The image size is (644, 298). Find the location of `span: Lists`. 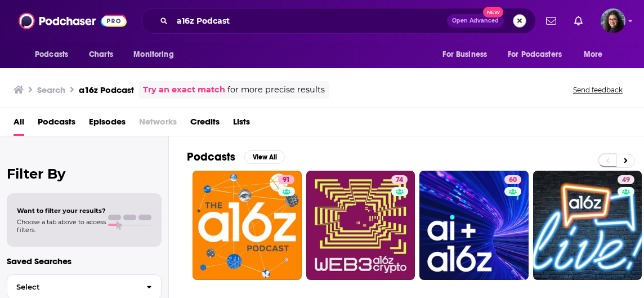

span: Lists is located at coordinates (241, 124).